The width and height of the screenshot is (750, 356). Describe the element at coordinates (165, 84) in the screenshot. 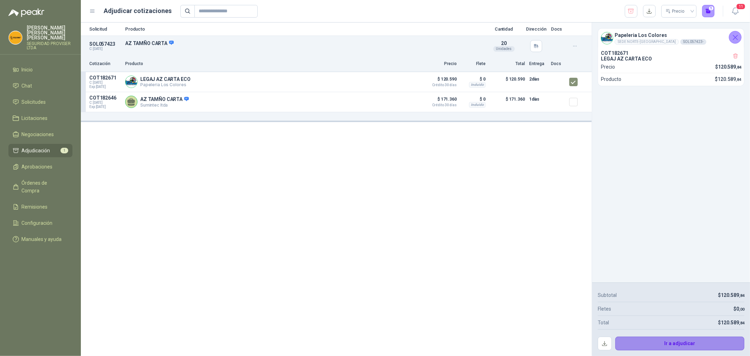

I see `p: Papeleria Los Colores` at that location.